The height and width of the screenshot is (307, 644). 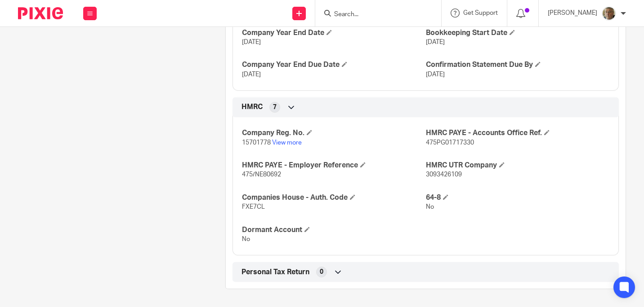 I want to click on span: 3093426109, so click(x=444, y=175).